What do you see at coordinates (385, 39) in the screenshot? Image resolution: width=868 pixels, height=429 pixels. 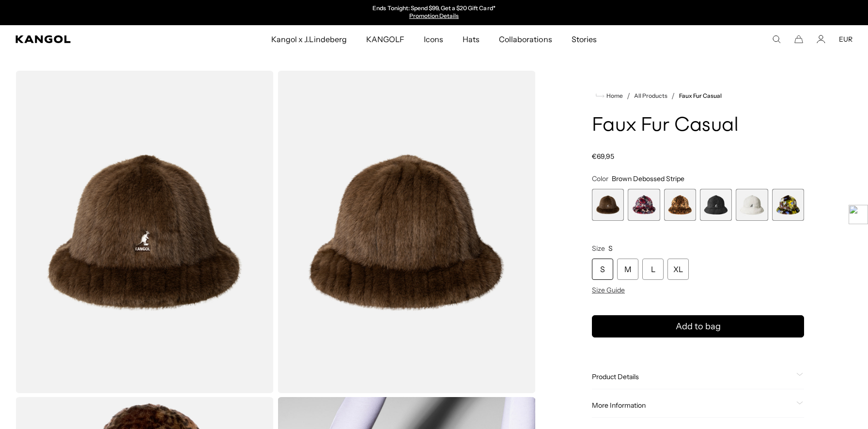 I see `span: KANGOLF` at bounding box center [385, 39].